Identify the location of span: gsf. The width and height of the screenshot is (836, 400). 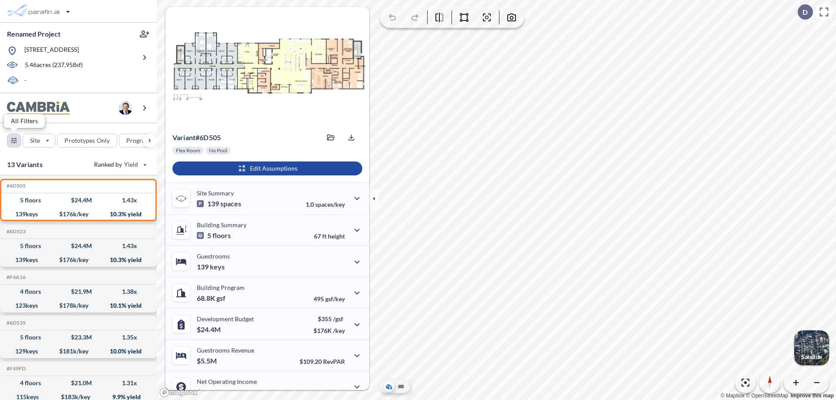
(221, 298).